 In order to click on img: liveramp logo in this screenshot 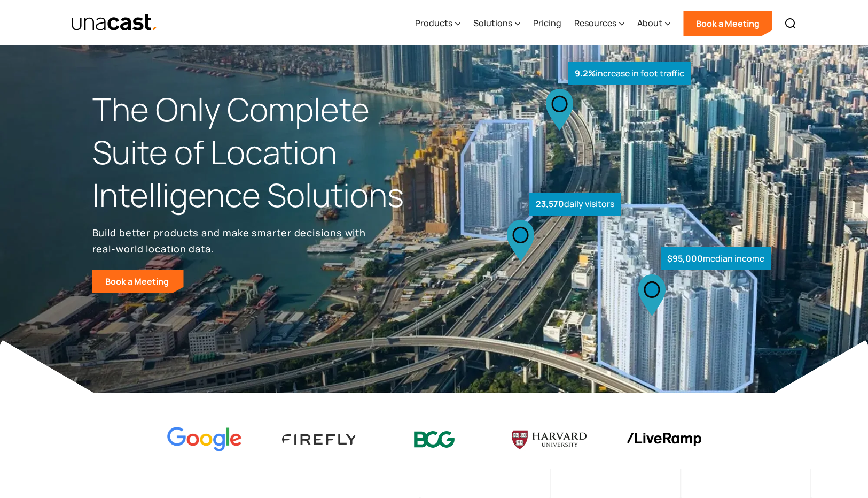, I will do `click(664, 439)`.